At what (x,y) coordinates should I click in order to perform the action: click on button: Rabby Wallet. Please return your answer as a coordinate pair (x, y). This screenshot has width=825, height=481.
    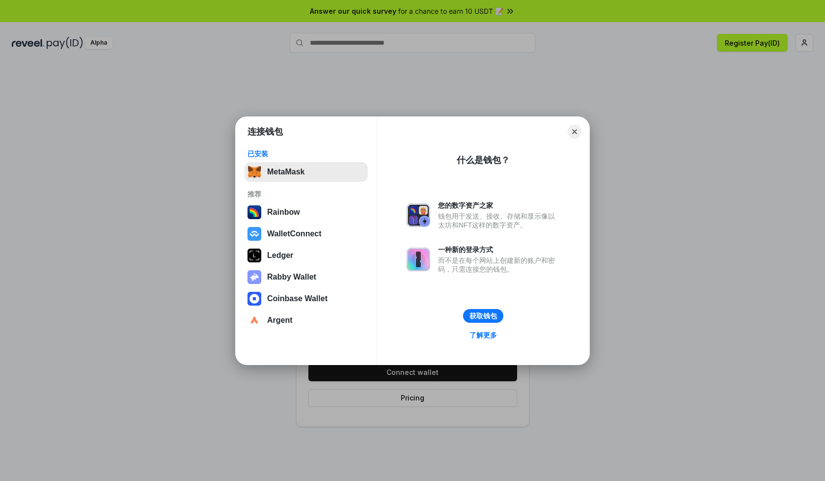
    Looking at the image, I should click on (306, 277).